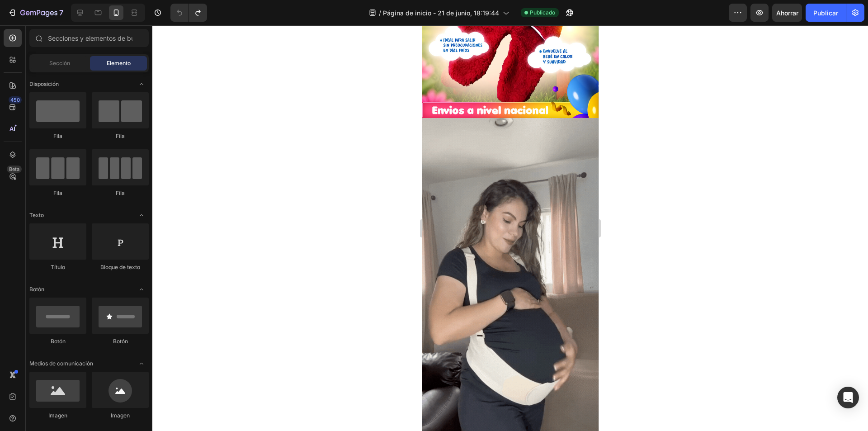  What do you see at coordinates (542, 12) in the screenshot?
I see `font: Publicado` at bounding box center [542, 12].